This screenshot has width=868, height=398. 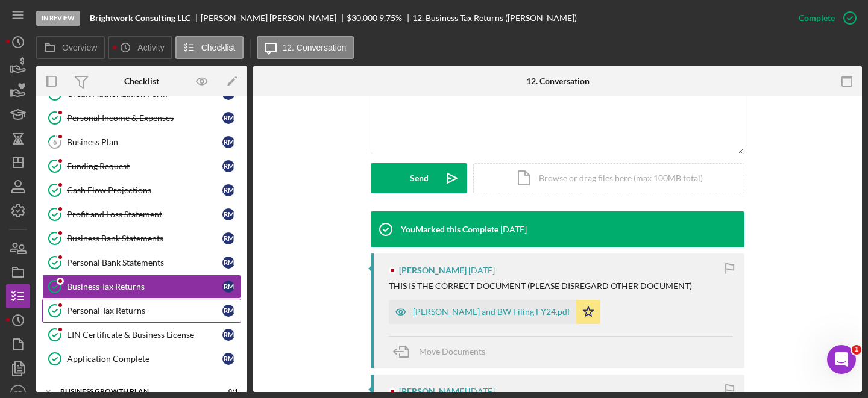 What do you see at coordinates (145, 118) in the screenshot?
I see `div: Personal Income & Expenses` at bounding box center [145, 118].